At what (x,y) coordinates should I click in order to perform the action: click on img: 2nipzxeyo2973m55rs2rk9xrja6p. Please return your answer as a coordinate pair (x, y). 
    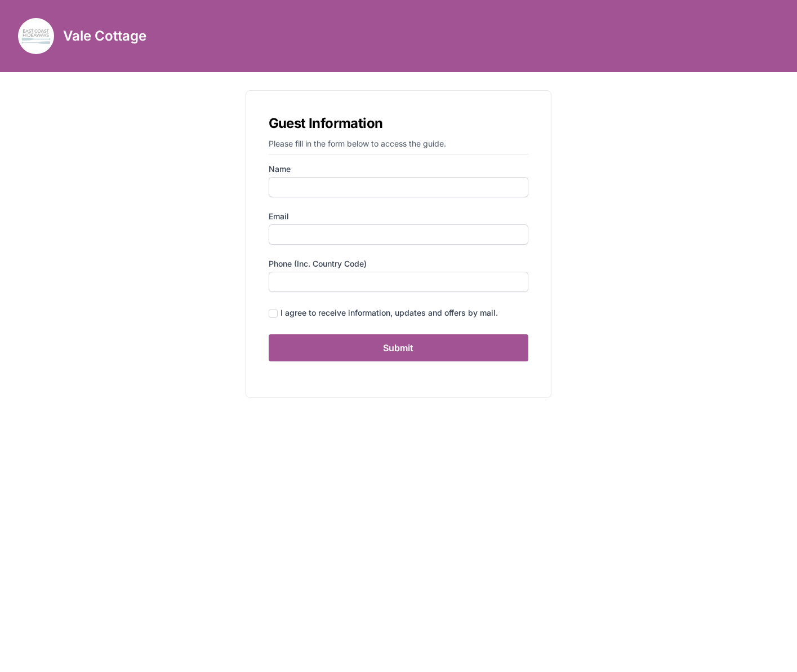
    Looking at the image, I should click on (36, 36).